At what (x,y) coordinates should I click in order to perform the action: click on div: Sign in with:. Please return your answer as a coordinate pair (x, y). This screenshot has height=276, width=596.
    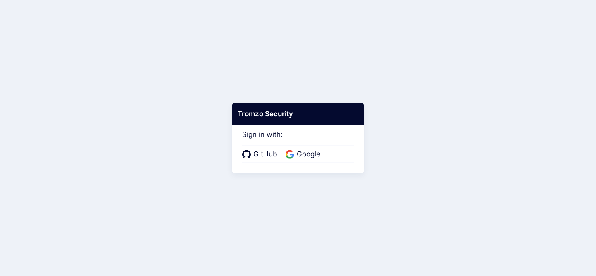
    Looking at the image, I should click on (298, 141).